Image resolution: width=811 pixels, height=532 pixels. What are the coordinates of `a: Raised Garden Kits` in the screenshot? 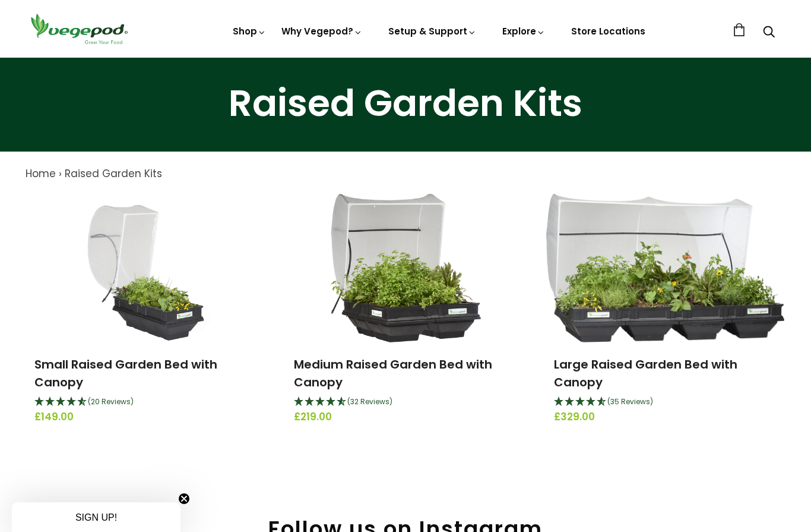 It's located at (113, 174).